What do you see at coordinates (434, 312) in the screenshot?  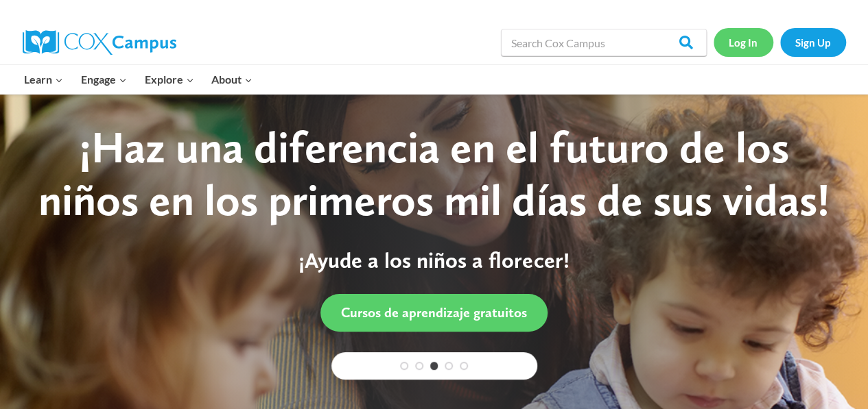 I see `span: Cursos de aprendizaje gratuitos` at bounding box center [434, 312].